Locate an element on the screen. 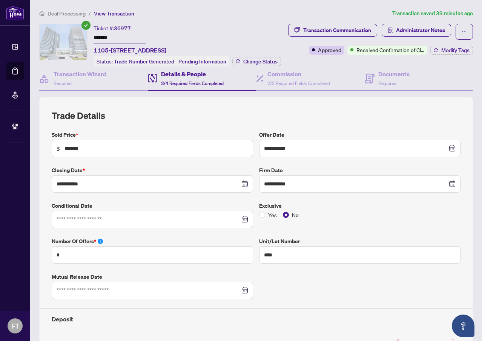 Image resolution: width=482 pixels, height=341 pixels. h4: Details & People is located at coordinates (192, 74).